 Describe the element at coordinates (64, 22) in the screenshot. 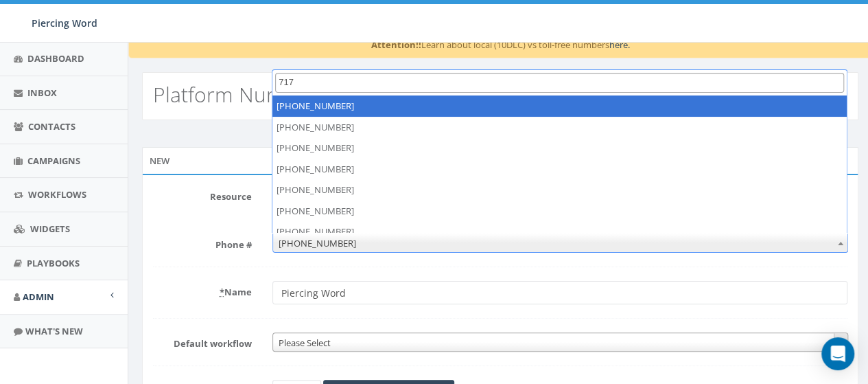

I see `span: Piercing Word` at that location.